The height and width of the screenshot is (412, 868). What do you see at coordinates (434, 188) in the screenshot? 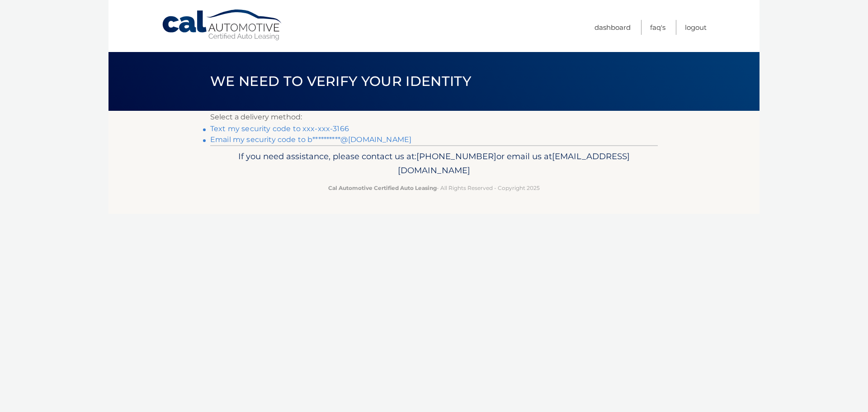
I see `p: - All Rights Reserved - Copyright 2025` at bounding box center [434, 188].